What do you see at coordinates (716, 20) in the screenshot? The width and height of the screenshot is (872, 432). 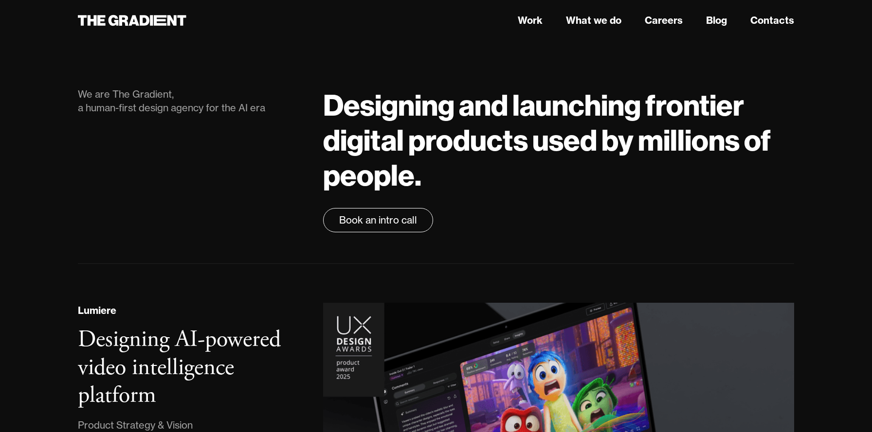 I see `a: Blog` at bounding box center [716, 20].